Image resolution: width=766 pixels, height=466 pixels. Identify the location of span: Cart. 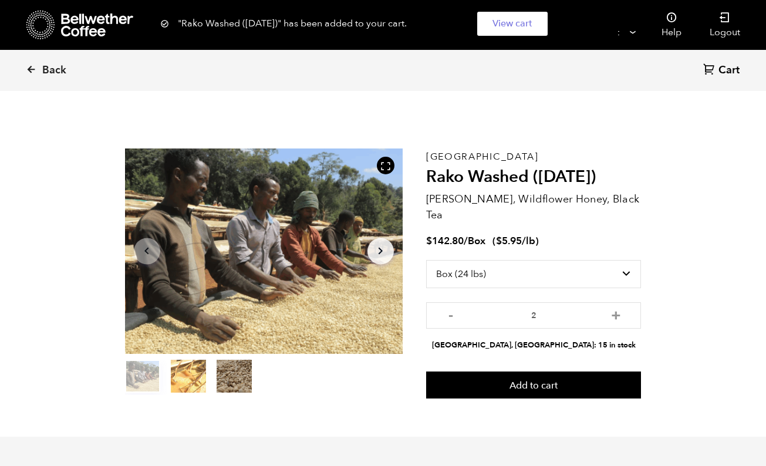
(729, 70).